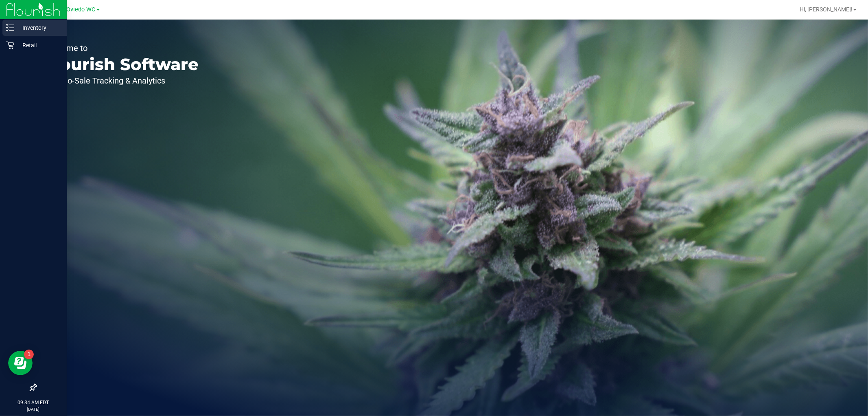 This screenshot has height=416, width=868. I want to click on p: Inventory, so click(39, 28).